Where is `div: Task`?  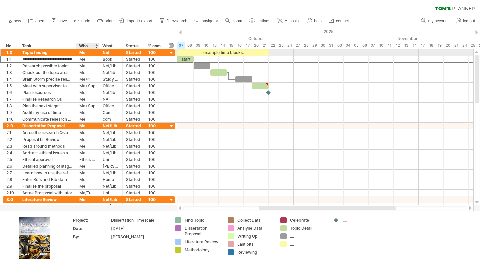 div: Task is located at coordinates (47, 46).